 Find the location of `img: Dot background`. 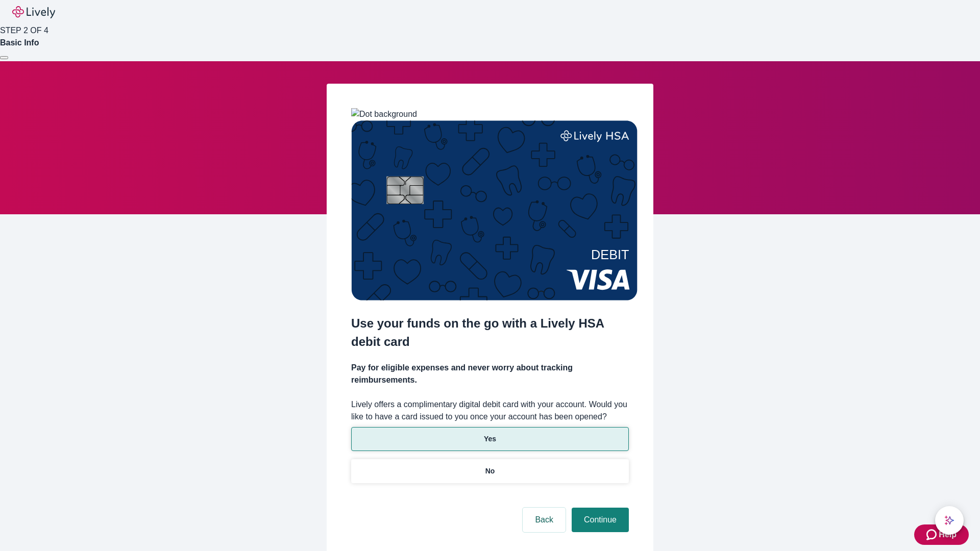

img: Dot background is located at coordinates (384, 115).